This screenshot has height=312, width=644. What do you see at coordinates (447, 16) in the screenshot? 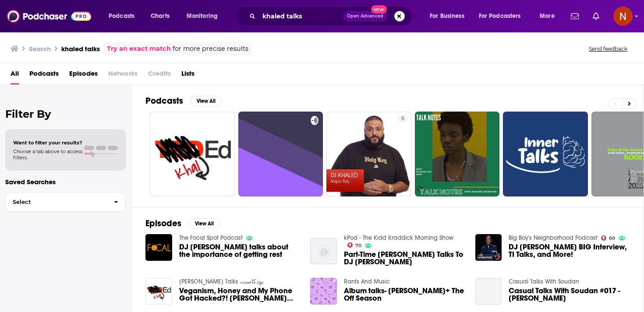
I see `span: For Business` at bounding box center [447, 16].